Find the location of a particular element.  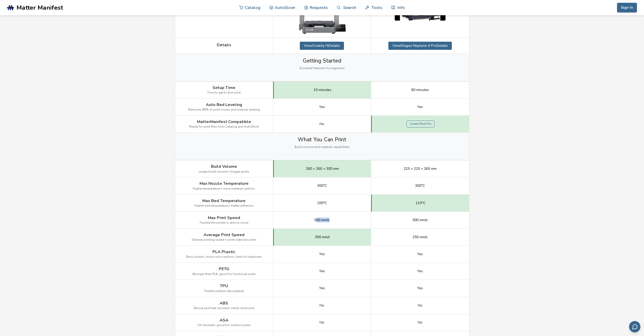

span: Larger build volume = bigger prints is located at coordinates (224, 171).